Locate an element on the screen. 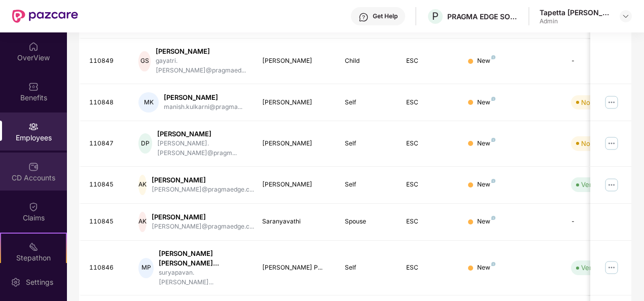 Image resolution: width=644 pixels, height=301 pixels. img: svg+xml;base64,PHN2ZyBpZD0iRHJvcGRvd24tMzJ4MzIiIHhtbG5zPSJodHRwOi8vd3d3LnczLm9yZy8yMDAwL3N2ZyIgd2... is located at coordinates (626, 16).